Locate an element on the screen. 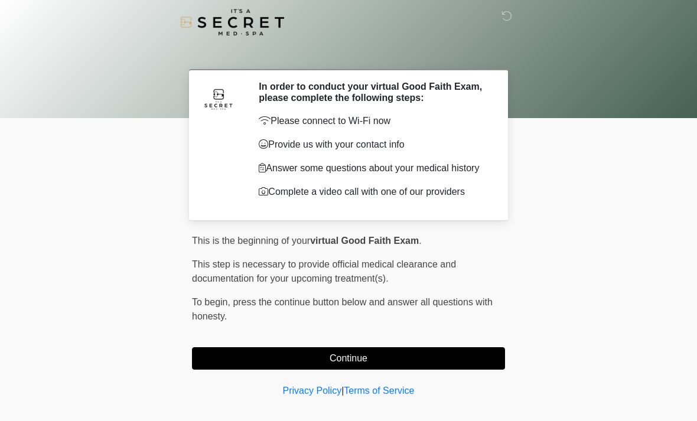  span: press the continue button below and answer all questions with honesty. is located at coordinates (342, 309).